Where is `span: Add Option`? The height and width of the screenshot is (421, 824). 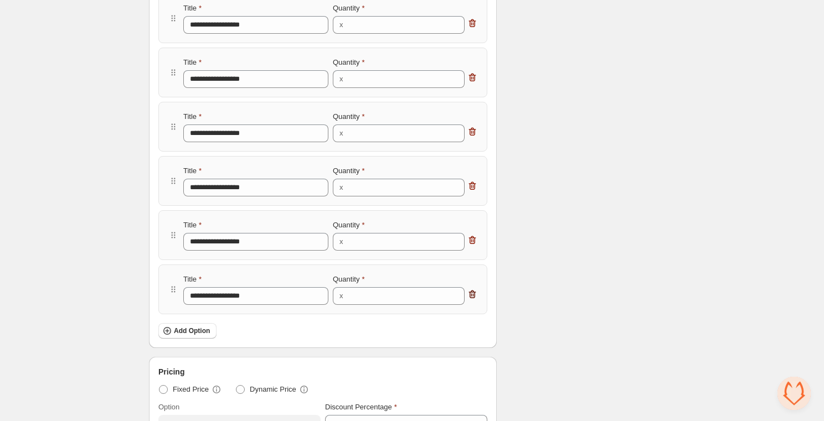 span: Add Option is located at coordinates (192, 331).